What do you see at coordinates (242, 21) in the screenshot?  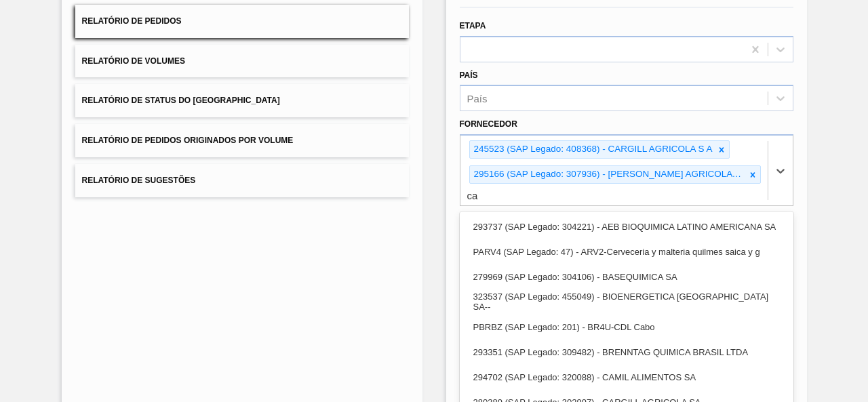 I see `button: Relatório de Pedidos` at bounding box center [242, 21].